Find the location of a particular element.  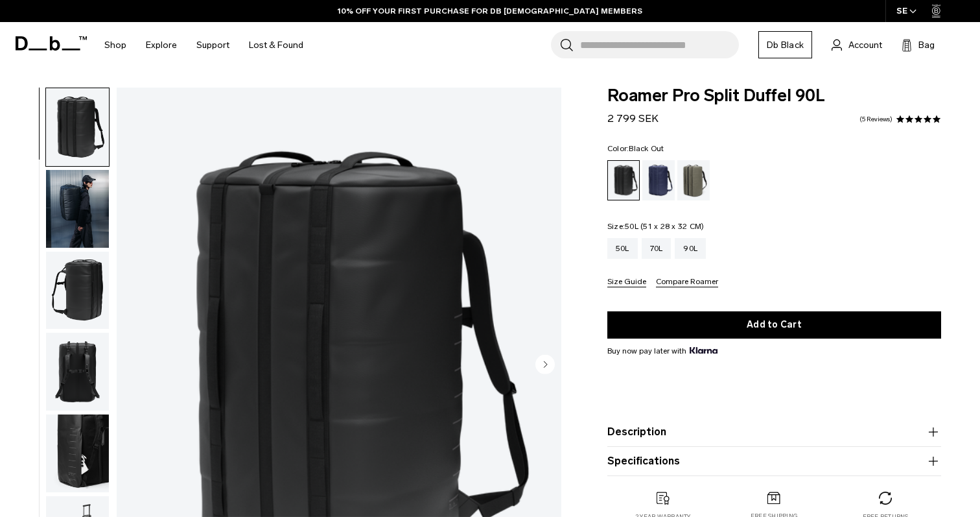

a: Support is located at coordinates (213, 45).